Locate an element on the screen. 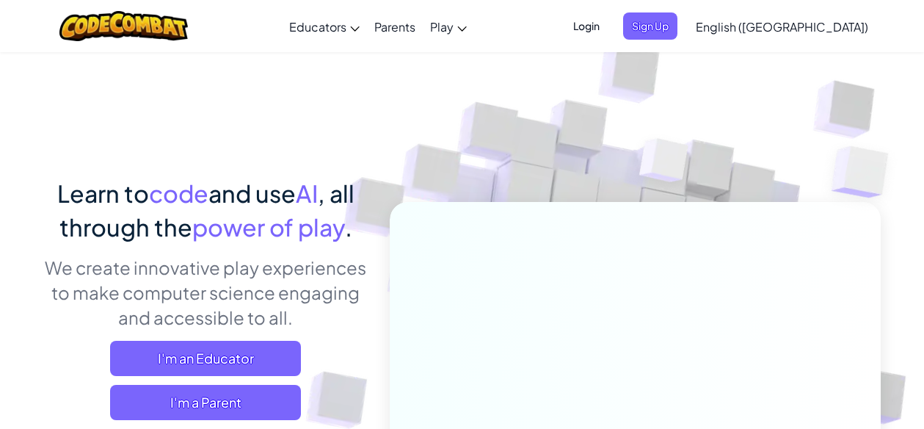  button: Sign Up is located at coordinates (651, 26).